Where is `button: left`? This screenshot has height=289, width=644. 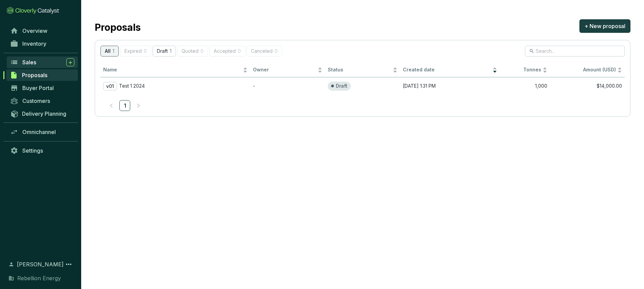
button: left is located at coordinates (112, 106).